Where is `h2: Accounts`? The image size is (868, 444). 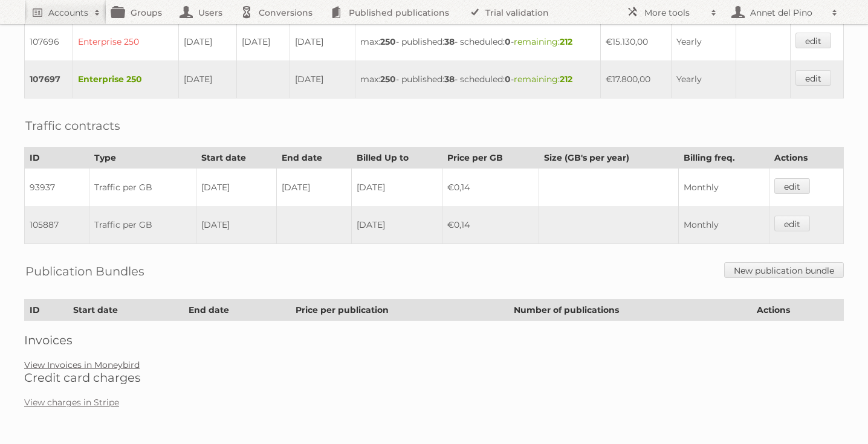
h2: Accounts is located at coordinates (69, 13).